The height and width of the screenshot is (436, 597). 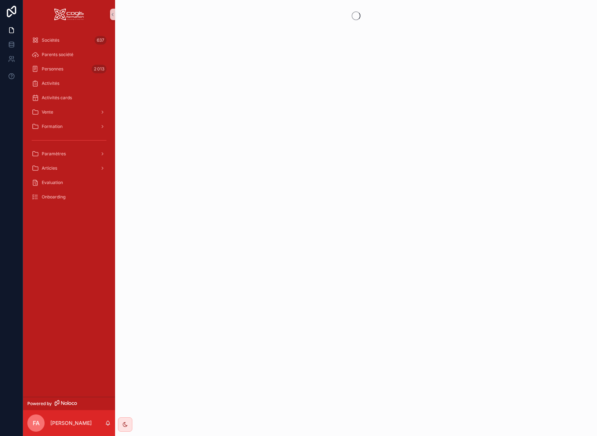 What do you see at coordinates (69, 40) in the screenshot?
I see `a: Sociétés637` at bounding box center [69, 40].